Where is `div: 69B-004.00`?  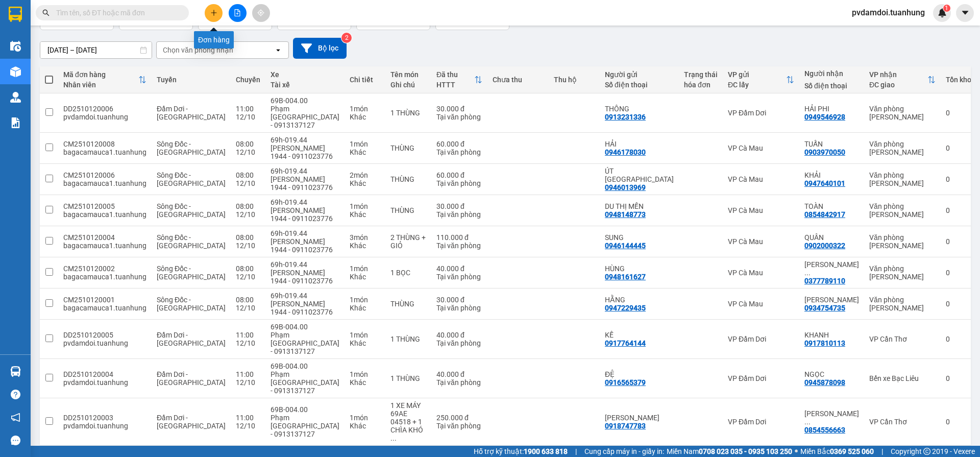 div: 69B-004.00 is located at coordinates (305, 101).